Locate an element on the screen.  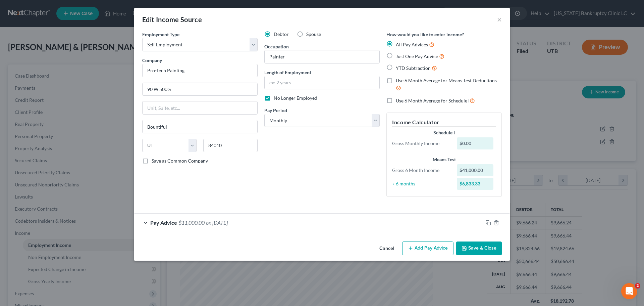
label: How would you like to enter income? is located at coordinates (425, 34).